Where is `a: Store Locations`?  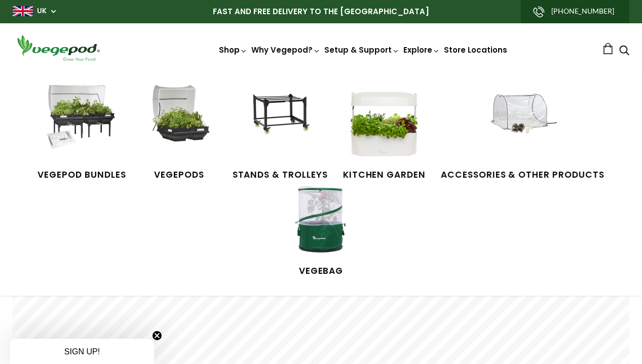 a: Store Locations is located at coordinates (476, 49).